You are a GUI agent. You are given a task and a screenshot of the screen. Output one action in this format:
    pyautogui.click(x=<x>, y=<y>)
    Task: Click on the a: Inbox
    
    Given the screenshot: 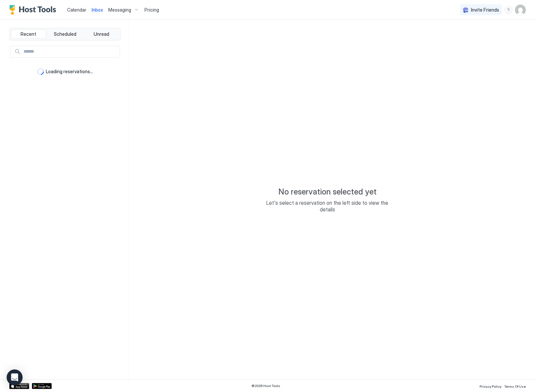 What is the action you would take?
    pyautogui.click(x=97, y=9)
    